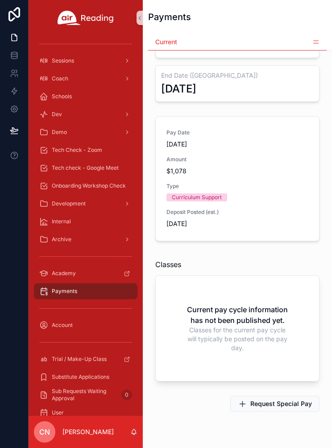 Image resolution: width=332 pixels, height=448 pixels. Describe the element at coordinates (64, 291) in the screenshot. I see `span: Payments` at that location.